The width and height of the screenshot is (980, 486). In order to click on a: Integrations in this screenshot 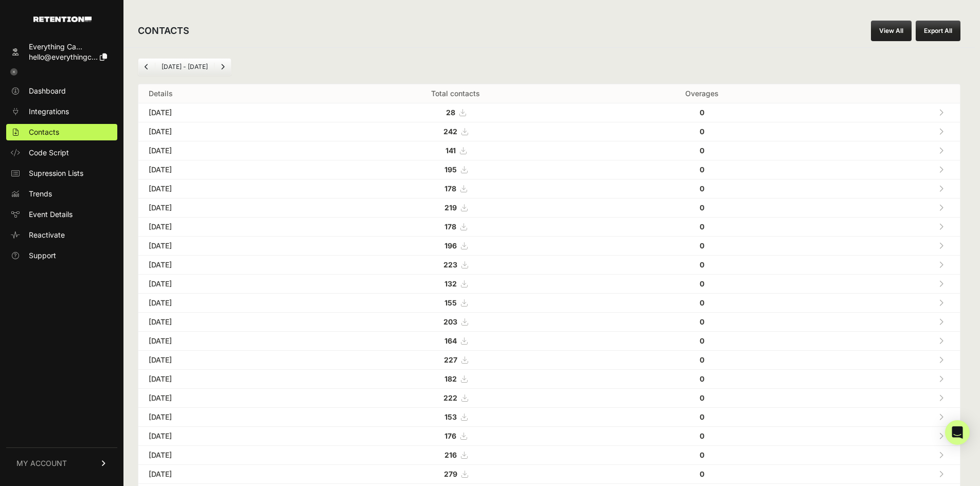, I will do `click(61, 112)`.